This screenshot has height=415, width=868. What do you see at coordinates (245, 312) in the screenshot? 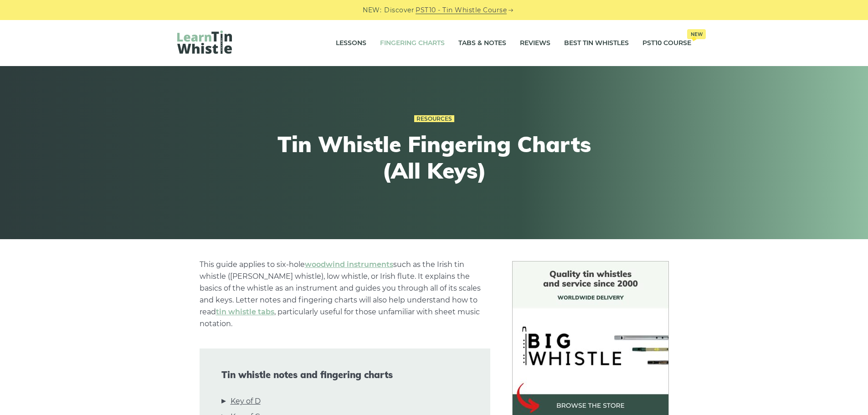
I see `a: tin whistle tabs` at bounding box center [245, 312].